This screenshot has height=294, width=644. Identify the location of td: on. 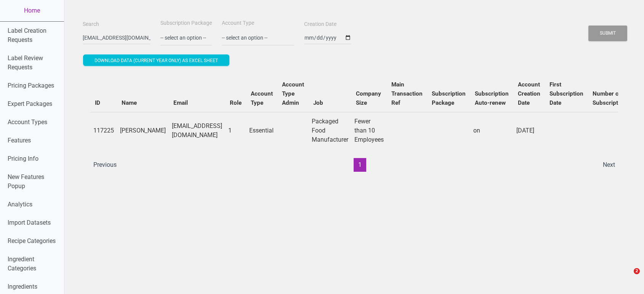
(492, 130).